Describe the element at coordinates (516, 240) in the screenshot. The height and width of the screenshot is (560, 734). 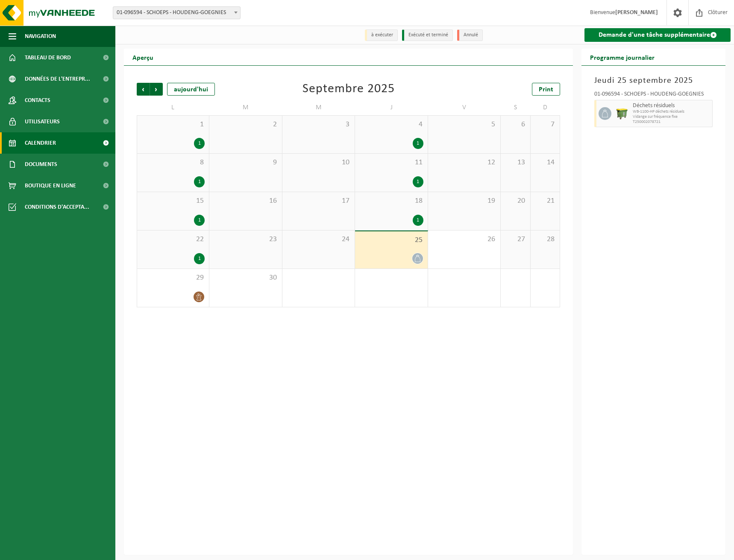
I see `span: 27` at that location.